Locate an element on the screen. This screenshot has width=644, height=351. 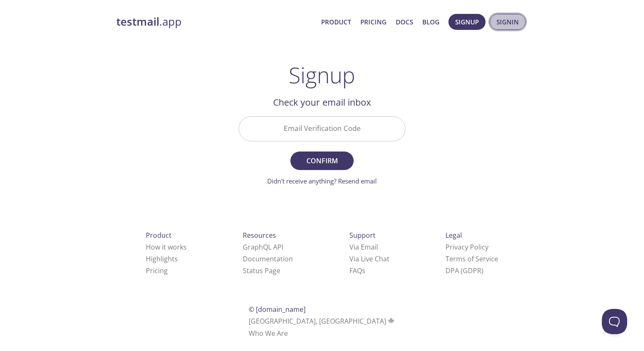
a: Documentation is located at coordinates (268, 259).